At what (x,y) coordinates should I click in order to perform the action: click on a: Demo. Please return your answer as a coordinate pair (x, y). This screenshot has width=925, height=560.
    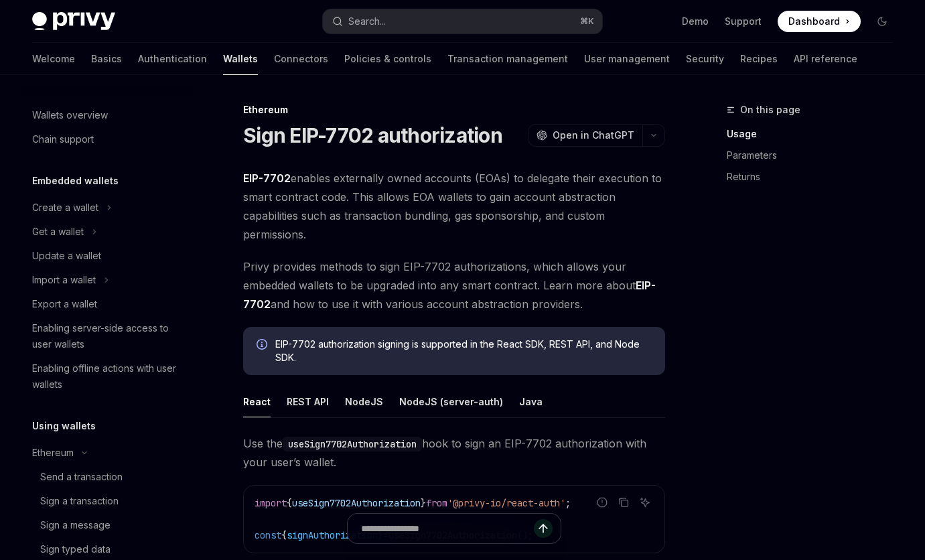
    Looking at the image, I should click on (695, 21).